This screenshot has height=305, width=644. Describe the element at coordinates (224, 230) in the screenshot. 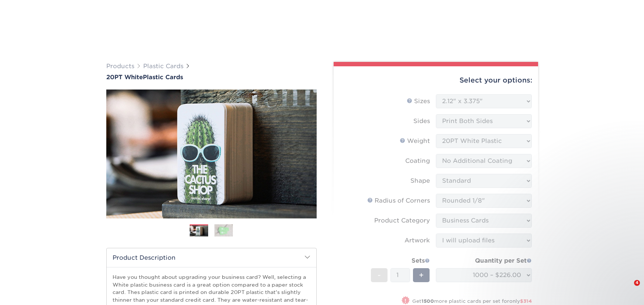

I see `img: Plastic Cards 02` at that location.